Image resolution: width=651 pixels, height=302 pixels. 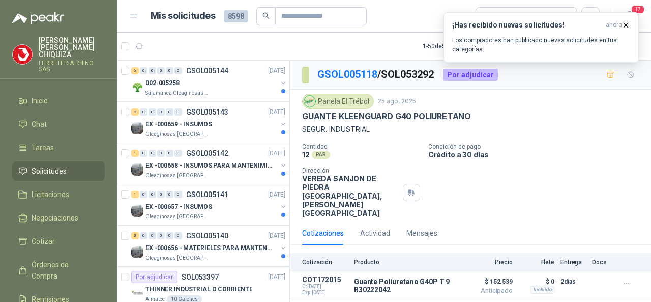 What do you see at coordinates (541, 37) in the screenshot?
I see `button: ¡Has recibido nuevas solicitudes!ahora Los compradores han publicado nuevas solicitudes en tus ca...` at bounding box center [541, 37].